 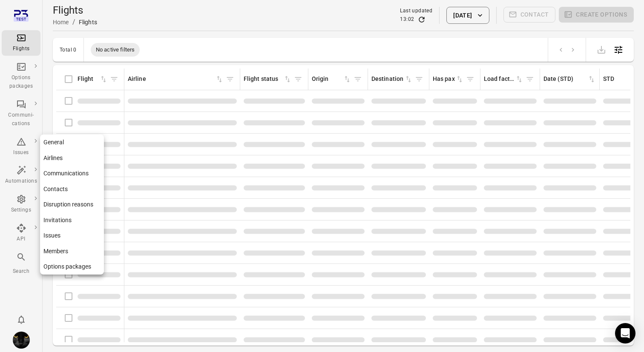 What do you see at coordinates (72, 174) in the screenshot?
I see `a: Communications` at bounding box center [72, 174].